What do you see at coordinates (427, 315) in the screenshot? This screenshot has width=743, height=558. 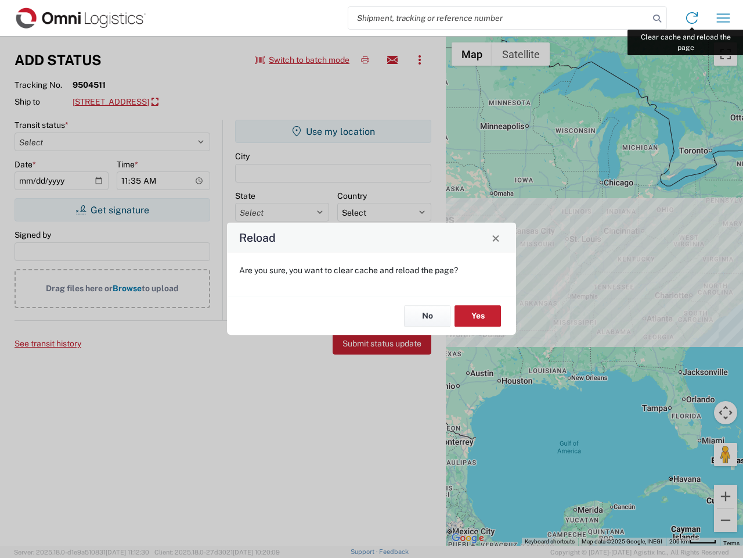 I see `button: No` at bounding box center [427, 315].